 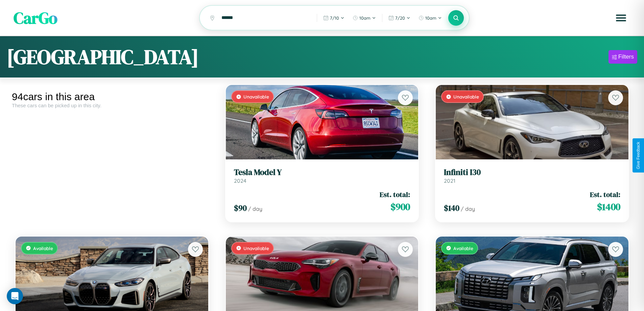 I want to click on span: 2021, so click(x=450, y=181).